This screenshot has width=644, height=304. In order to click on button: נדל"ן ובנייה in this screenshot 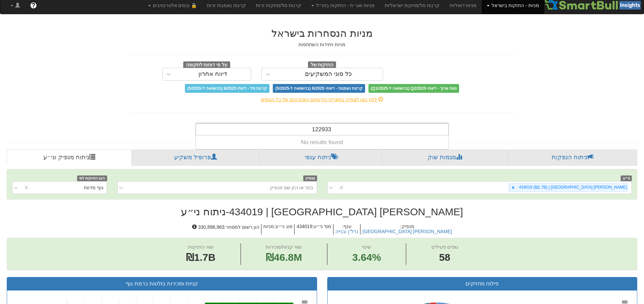, I will do `click(347, 232)`.